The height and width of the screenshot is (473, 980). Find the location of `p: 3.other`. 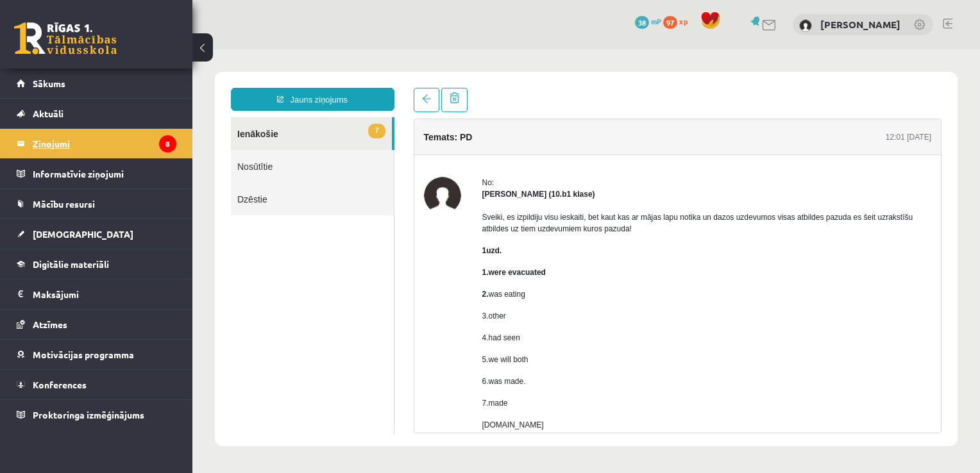

p: 3.other is located at coordinates (515, 267).